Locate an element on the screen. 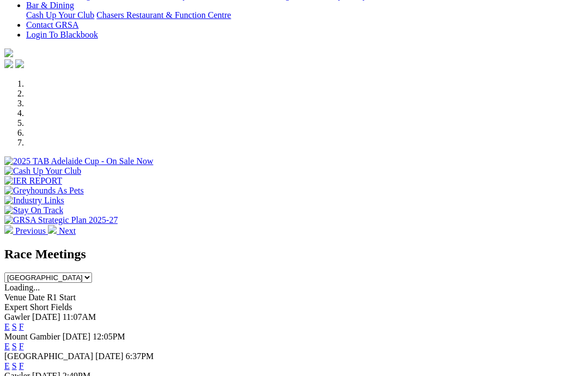 Image resolution: width=588 pixels, height=376 pixels. span: 11:07AM is located at coordinates (80, 316).